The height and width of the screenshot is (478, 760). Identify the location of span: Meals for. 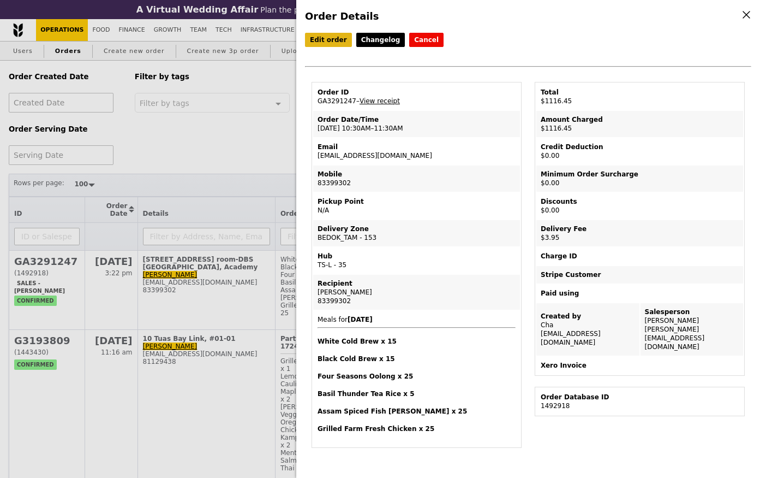
(416, 374).